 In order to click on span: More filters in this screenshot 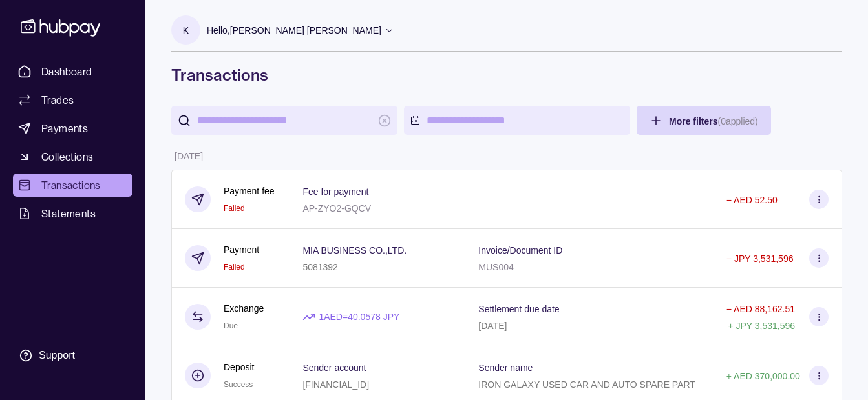, I will do `click(713, 122)`.